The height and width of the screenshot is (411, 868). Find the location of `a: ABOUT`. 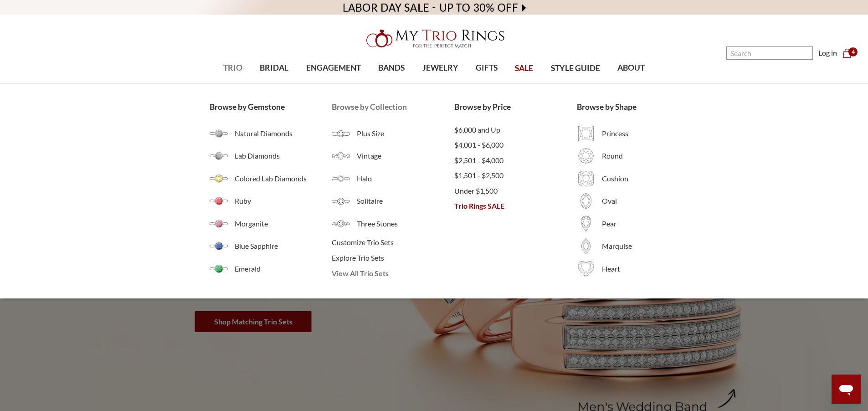

a: ABOUT is located at coordinates (631, 68).